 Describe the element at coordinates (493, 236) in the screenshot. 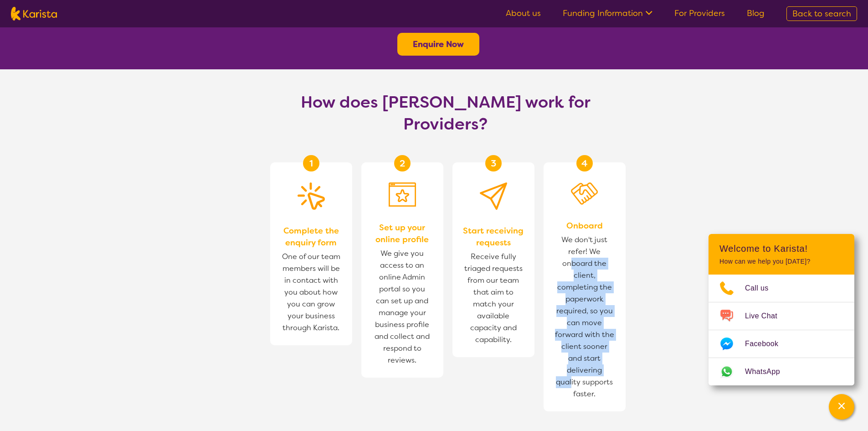

I see `span: Start receiving requests` at that location.